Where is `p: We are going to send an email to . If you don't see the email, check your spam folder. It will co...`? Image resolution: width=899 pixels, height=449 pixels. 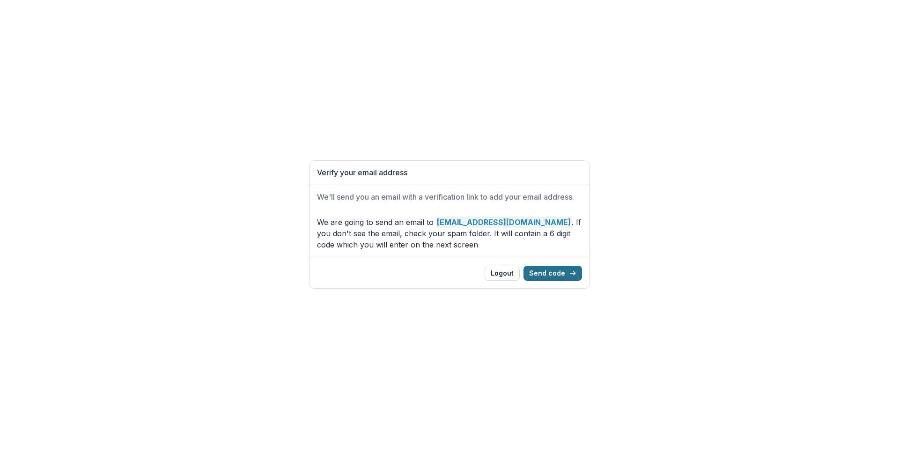
p: We are going to send an email to . If you don't see the email, check your spam folder. It will co... is located at coordinates (449, 233).